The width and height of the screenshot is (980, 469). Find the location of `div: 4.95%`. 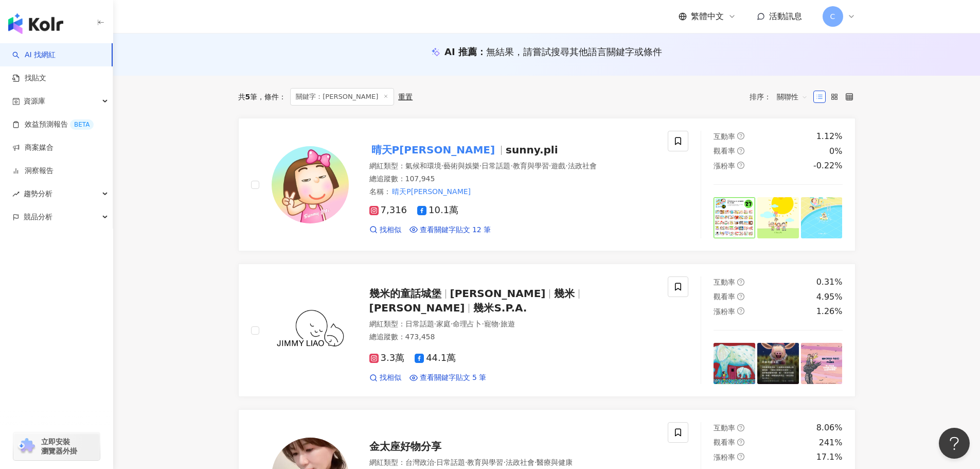

div: 4.95% is located at coordinates (829, 297).